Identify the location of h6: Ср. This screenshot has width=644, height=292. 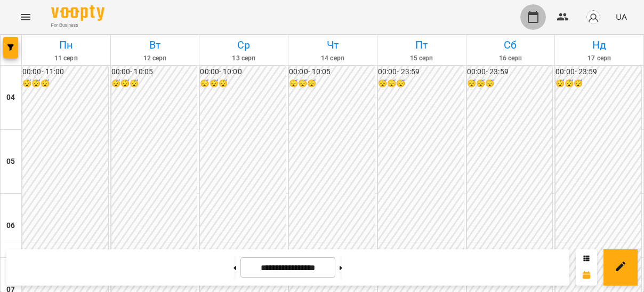
(243, 45).